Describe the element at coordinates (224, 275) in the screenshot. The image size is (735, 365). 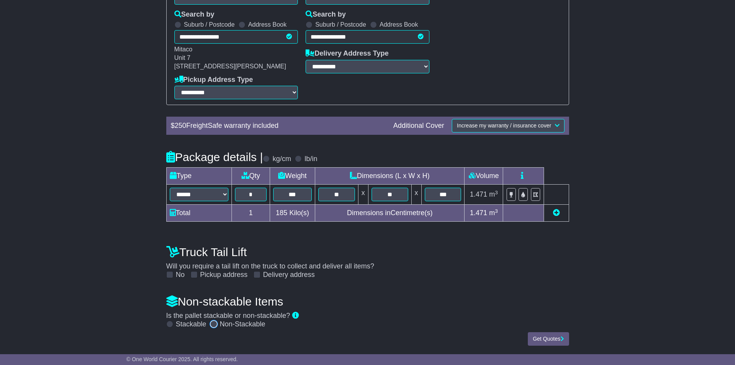
I see `label: Pickup address` at that location.